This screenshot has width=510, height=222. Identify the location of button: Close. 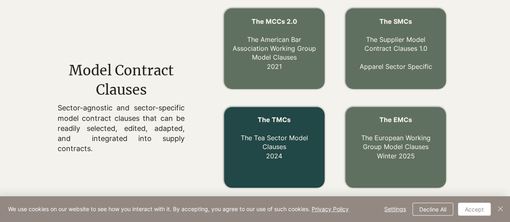
(501, 209).